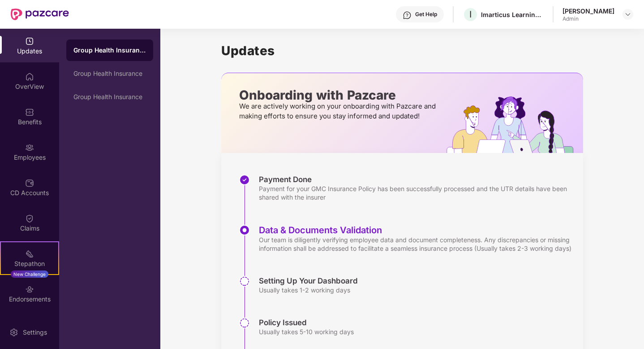 The height and width of the screenshot is (349, 644). Describe the element at coordinates (30, 219) in the screenshot. I see `img: svg+xml;base64,PHN2ZyBpZD0iQ2xhaW0iIHhtbG5zPSJodHRwOi8vd3d3LnczLm9yZy8yMDAwL3N2ZyIgd2lkdGg9IjIwIi...` at that location.